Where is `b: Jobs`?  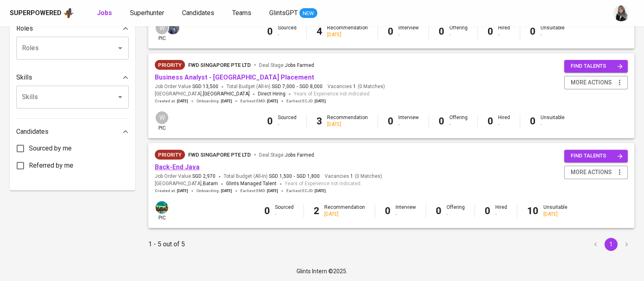 b: Jobs is located at coordinates (105, 13).